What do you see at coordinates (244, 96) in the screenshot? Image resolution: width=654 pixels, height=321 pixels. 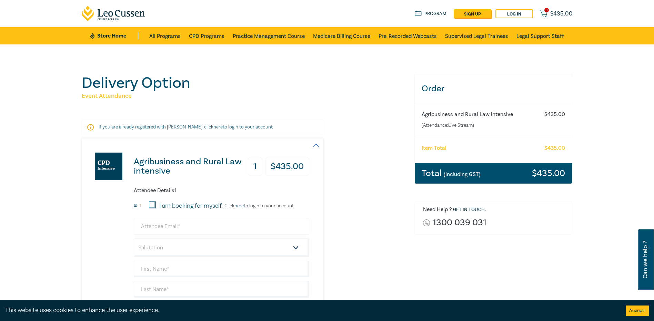 I see `h5: Event Attendance` at bounding box center [244, 96].